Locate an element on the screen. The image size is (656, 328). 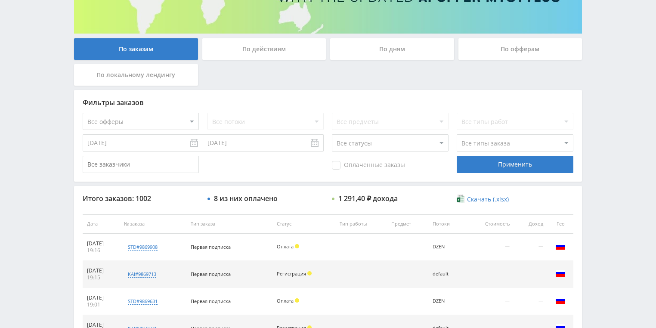
div: По офферам is located at coordinates (521, 49).